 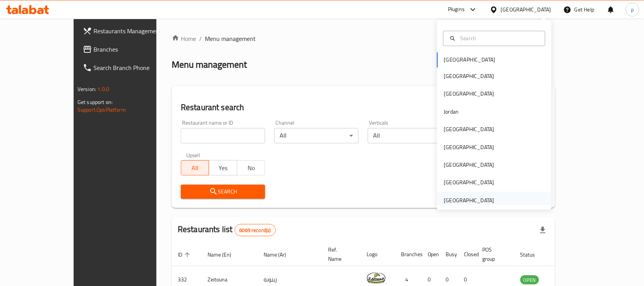 I want to click on button: Search, so click(x=223, y=191).